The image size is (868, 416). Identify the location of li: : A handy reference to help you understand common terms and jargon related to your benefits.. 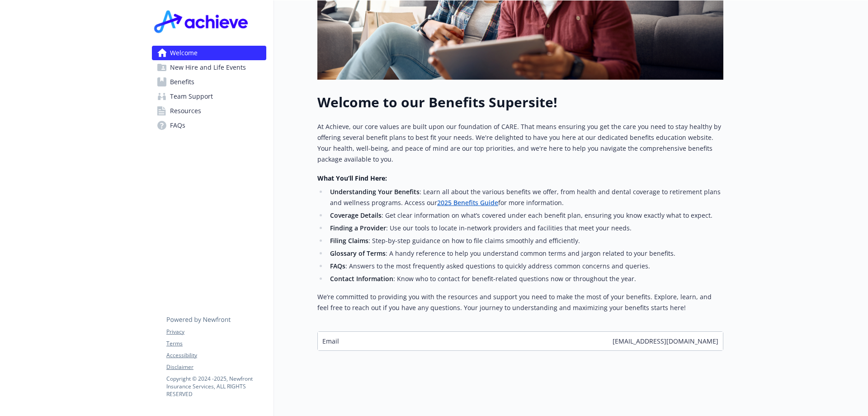
(525, 253).